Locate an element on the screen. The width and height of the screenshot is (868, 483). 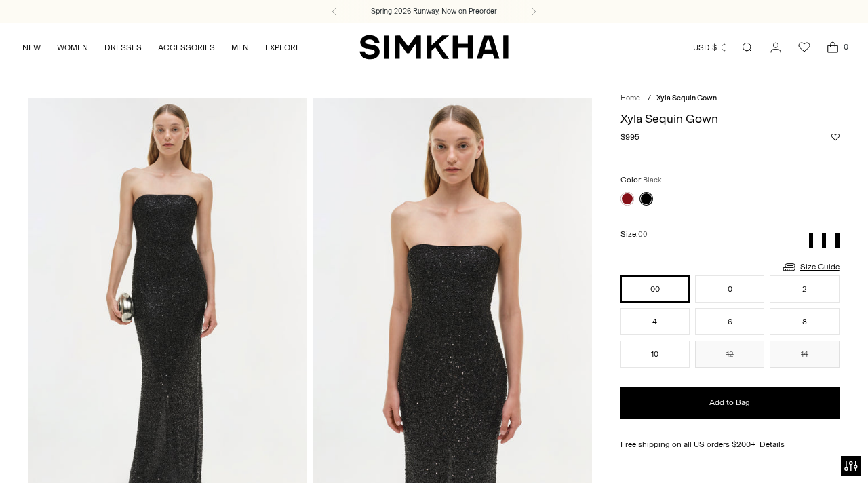
a: EXPLORE is located at coordinates (283, 47).